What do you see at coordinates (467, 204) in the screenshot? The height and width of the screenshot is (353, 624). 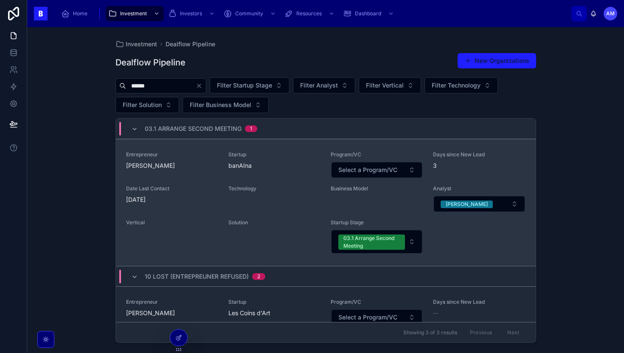 I see `button: Unselect ADRIAN` at bounding box center [467, 204].